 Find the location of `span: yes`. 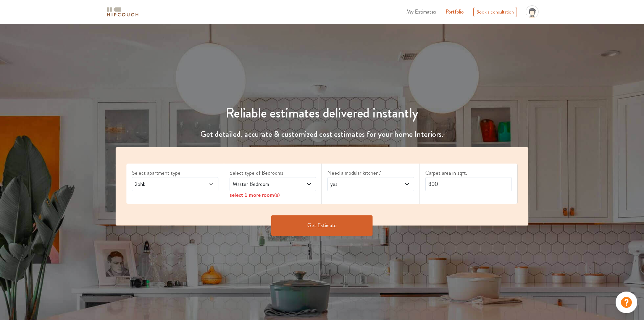

span: yes is located at coordinates (359, 184).